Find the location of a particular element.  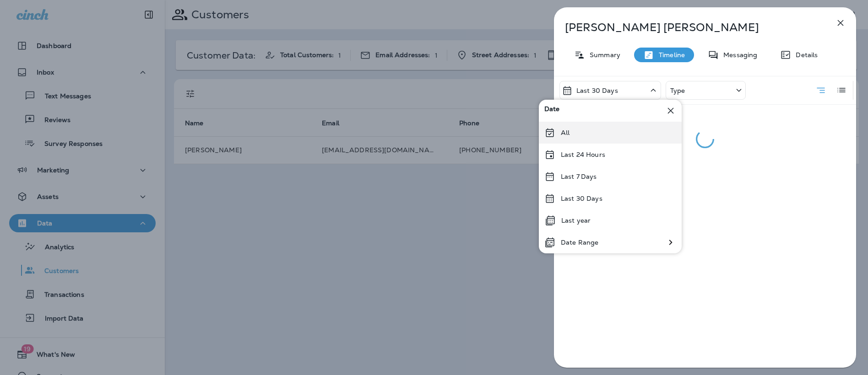

p: Date Range is located at coordinates (579, 242).